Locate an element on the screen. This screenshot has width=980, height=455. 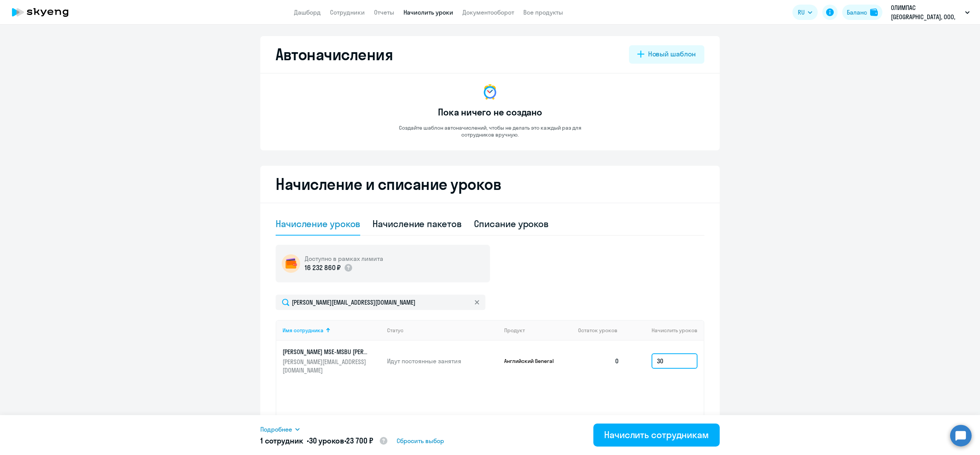
button: Балансbalance is located at coordinates (862, 12).